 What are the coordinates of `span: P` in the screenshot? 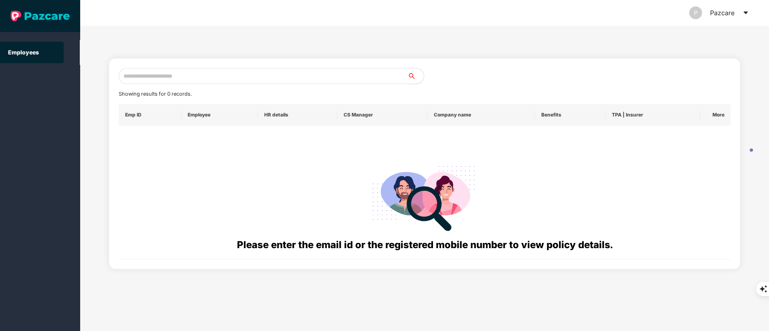 It's located at (695, 13).